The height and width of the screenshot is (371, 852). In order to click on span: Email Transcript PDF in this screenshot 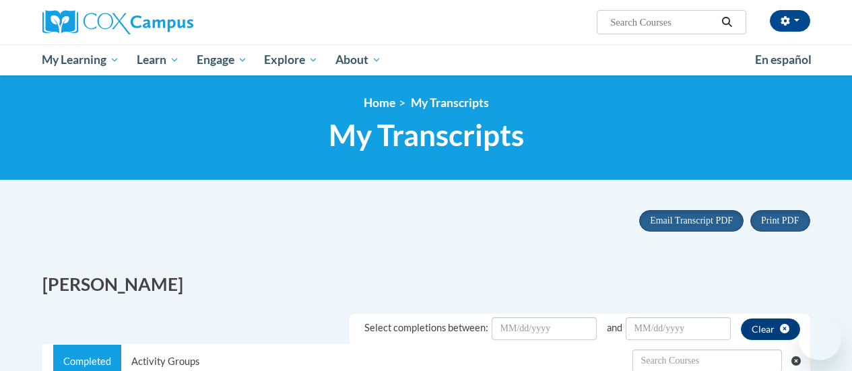, I will do `click(691, 220)`.